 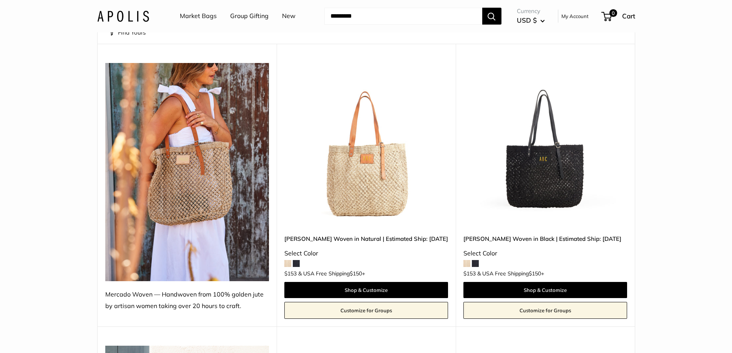 I want to click on a: 0 Cart, so click(x=618, y=16).